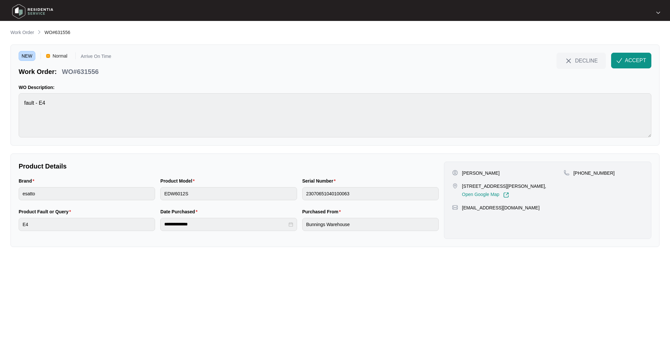  What do you see at coordinates (27, 56) in the screenshot?
I see `span: NEW` at bounding box center [27, 56].